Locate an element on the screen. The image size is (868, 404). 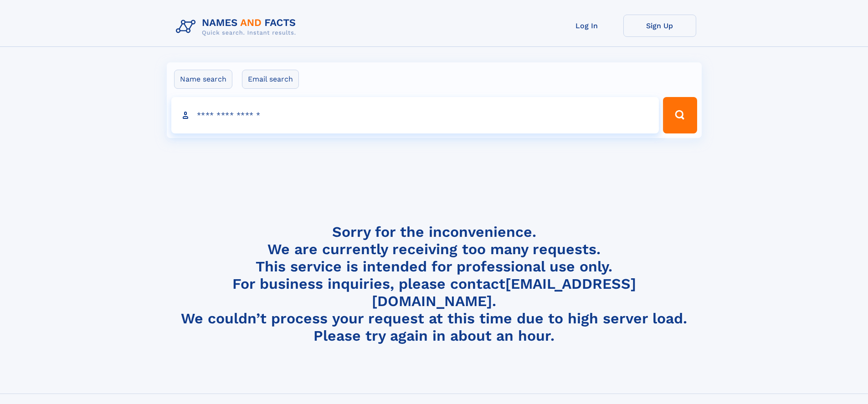
a: Sign Up is located at coordinates (660, 25).